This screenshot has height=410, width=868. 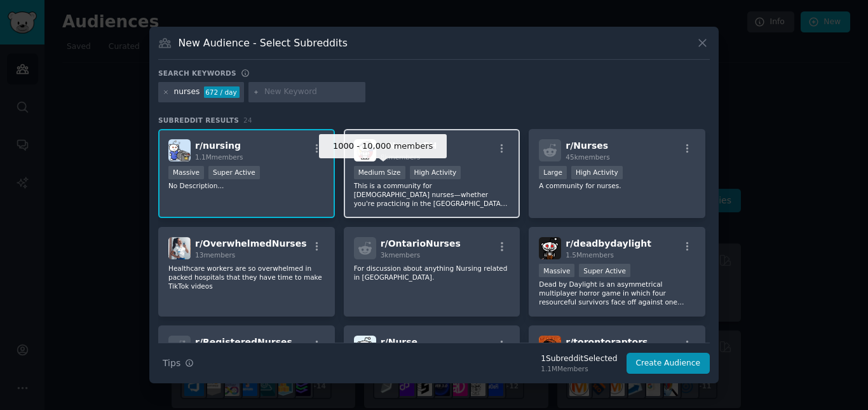 I want to click on div: nurses, so click(x=187, y=92).